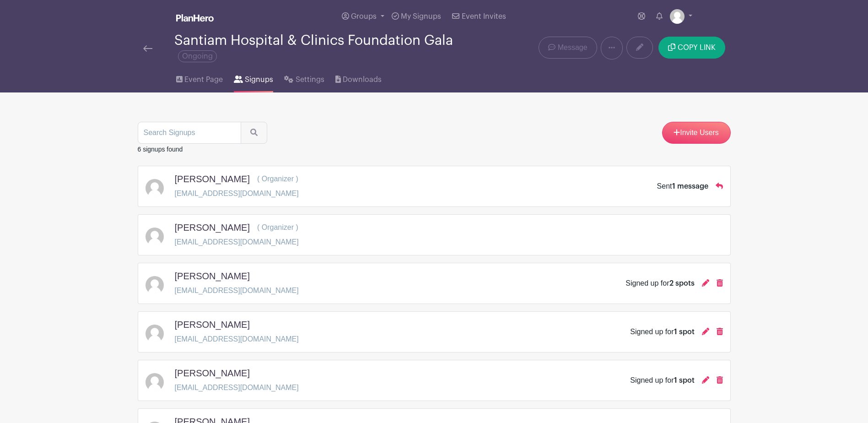 This screenshot has width=868, height=423. What do you see at coordinates (484, 17) in the screenshot?
I see `span: Event Invites` at bounding box center [484, 17].